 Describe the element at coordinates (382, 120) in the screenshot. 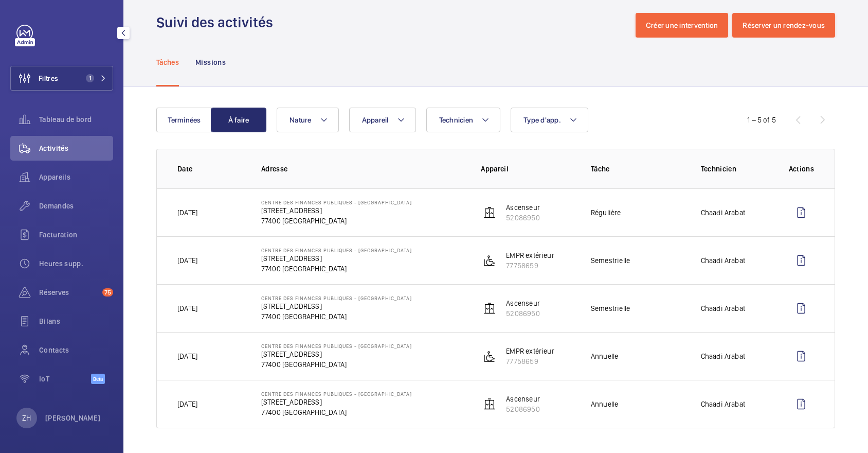

I see `button: Appareil` at that location.